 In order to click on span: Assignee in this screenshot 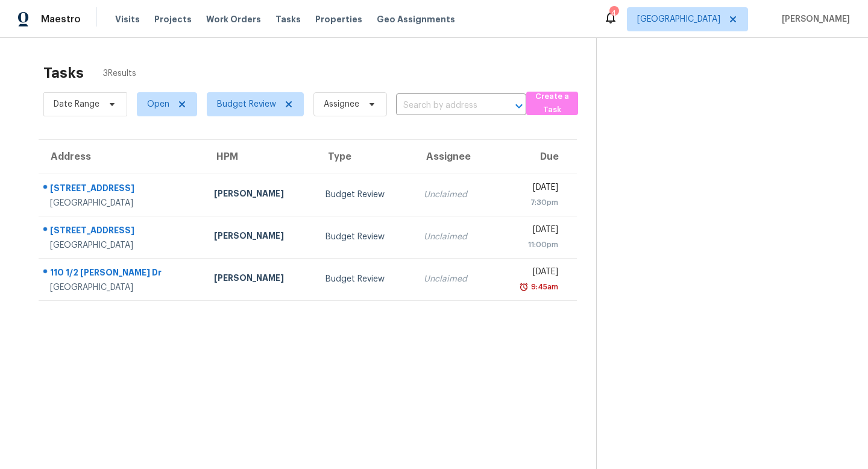, I will do `click(341, 104)`.